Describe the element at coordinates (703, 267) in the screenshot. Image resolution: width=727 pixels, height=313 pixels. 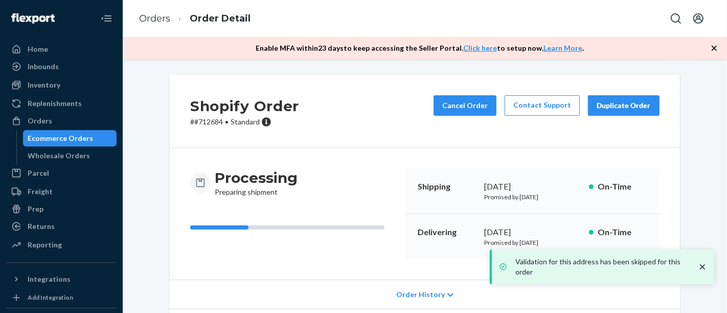
I see `svg: close toast` at that location.